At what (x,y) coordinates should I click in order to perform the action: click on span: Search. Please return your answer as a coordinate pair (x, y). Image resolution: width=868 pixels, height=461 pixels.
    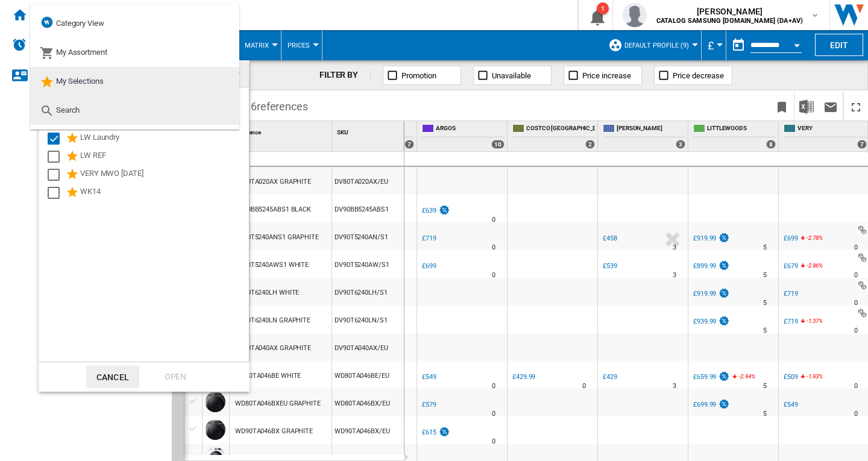
    Looking at the image, I should click on (67, 110).